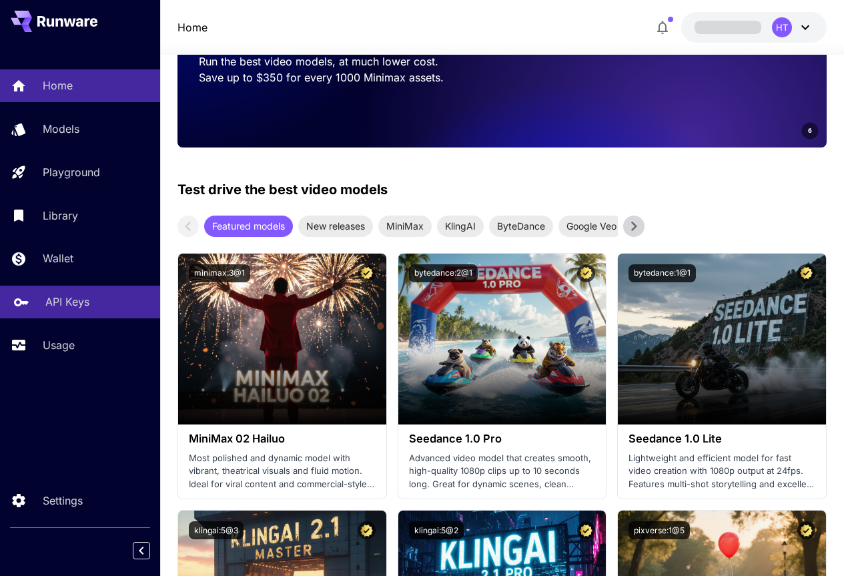 The height and width of the screenshot is (576, 844). I want to click on p: Advanced video model that creates smooth, high-quality 1080p clips up to 10 seconds long. Great f..., so click(502, 471).